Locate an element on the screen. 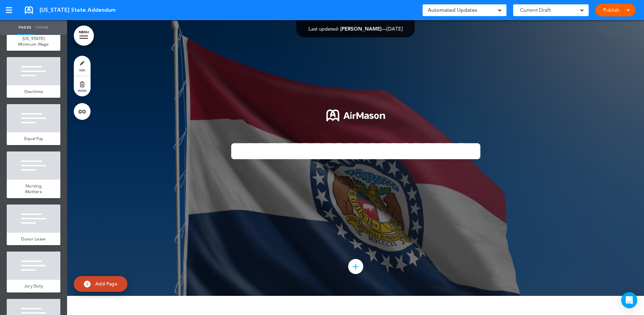 This screenshot has height=315, width=644. a: style is located at coordinates (82, 66).